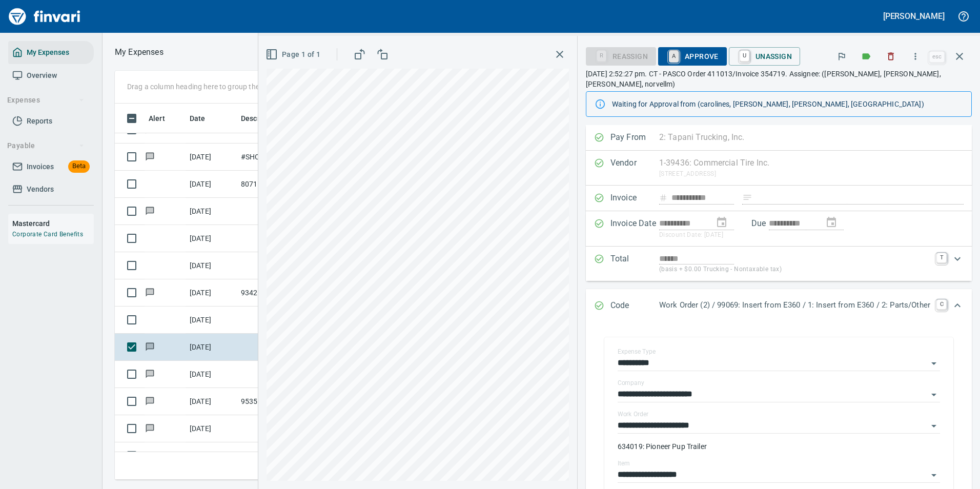  What do you see at coordinates (623, 463) in the screenshot?
I see `label: Item` at bounding box center [623, 463].